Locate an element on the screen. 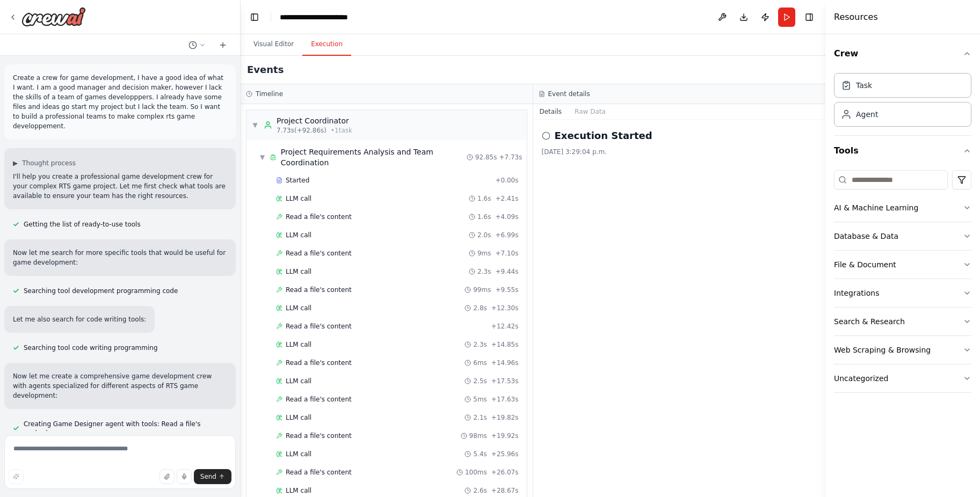  button: Web Scraping & Browsing is located at coordinates (903, 351).